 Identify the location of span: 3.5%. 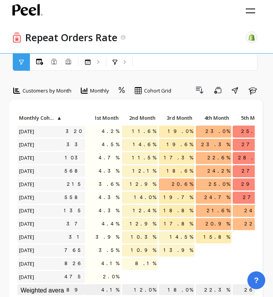
(109, 250).